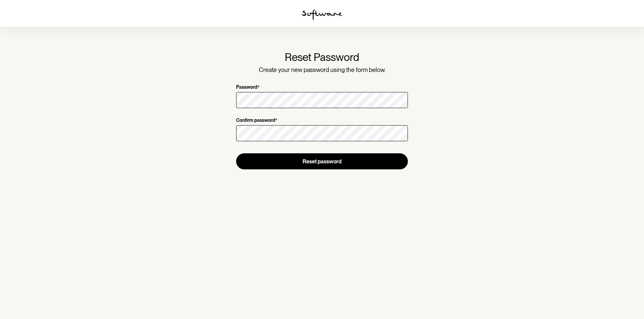 Image resolution: width=644 pixels, height=319 pixels. Describe the element at coordinates (322, 70) in the screenshot. I see `p: Create your new password using the form below.` at that location.